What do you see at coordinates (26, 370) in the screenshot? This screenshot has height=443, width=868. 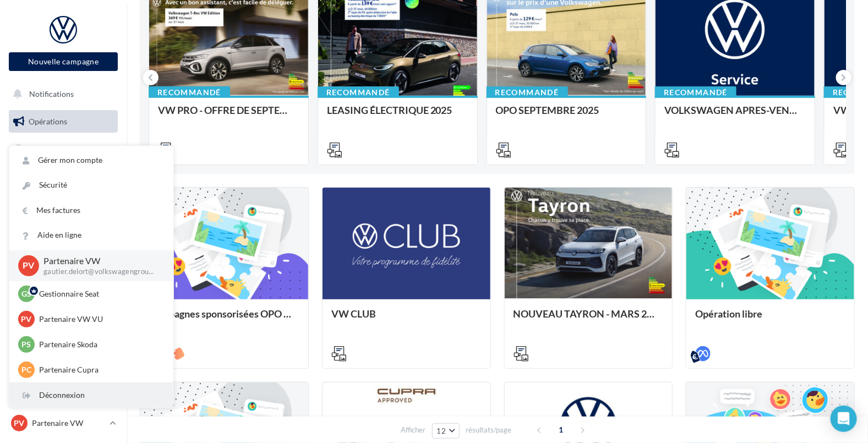 I see `span: PC` at bounding box center [26, 370].